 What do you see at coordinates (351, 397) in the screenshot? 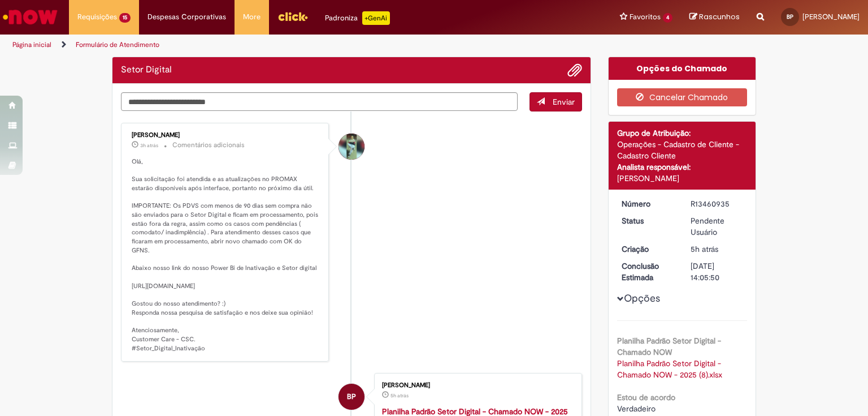
I see `div: Bruno Villar Horta Paschoalotti` at bounding box center [351, 397].